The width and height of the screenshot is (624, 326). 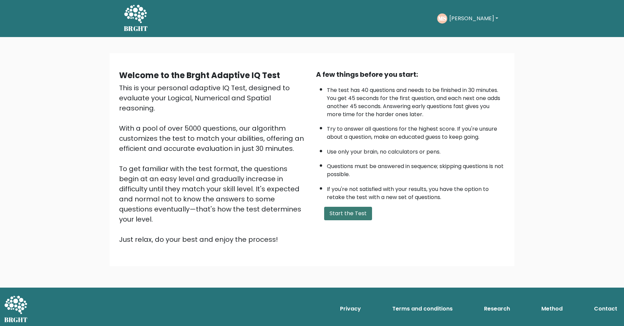 What do you see at coordinates (442, 18) in the screenshot?
I see `text: MS` at bounding box center [442, 18].